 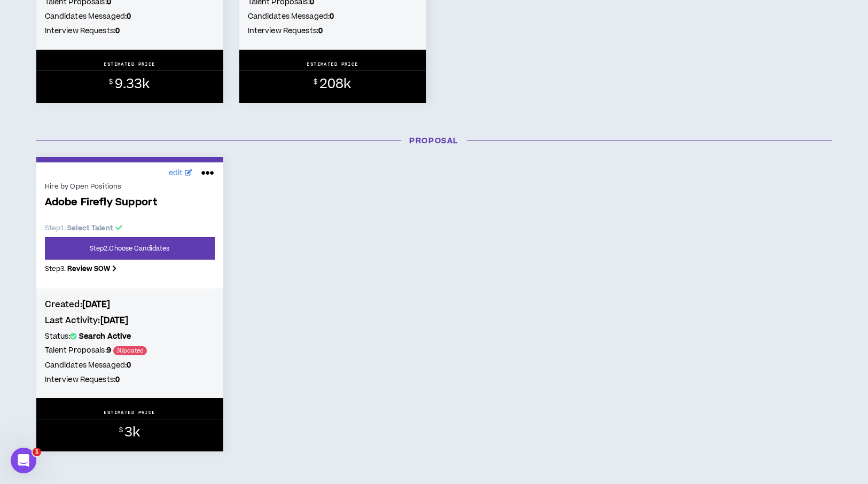 I want to click on b: Search Active, so click(x=106, y=336).